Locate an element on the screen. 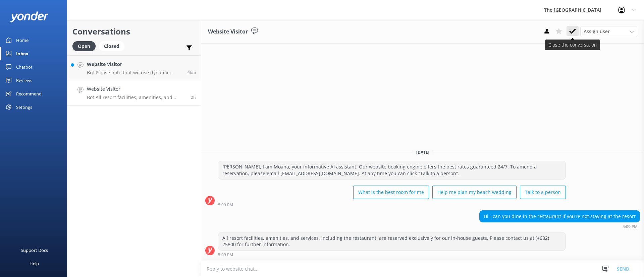  div: Closed is located at coordinates (112, 46).